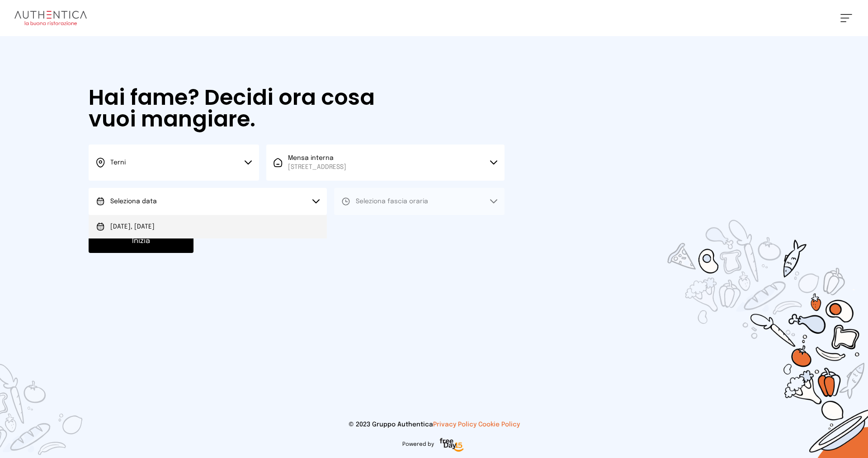 The height and width of the screenshot is (458, 868). What do you see at coordinates (451, 445) in the screenshot?
I see `img: logo-freeday.3e08031.png` at bounding box center [451, 445].